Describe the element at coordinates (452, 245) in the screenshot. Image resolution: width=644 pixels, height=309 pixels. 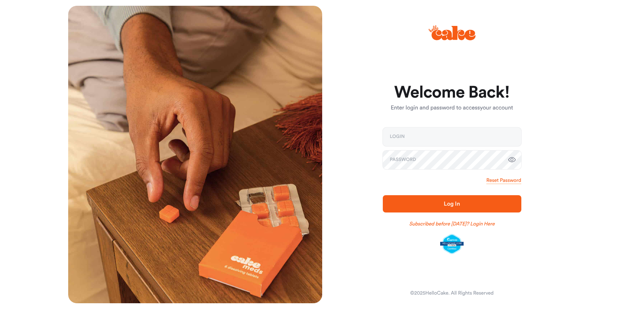
I see `img: legit-script-certified.png` at that location.